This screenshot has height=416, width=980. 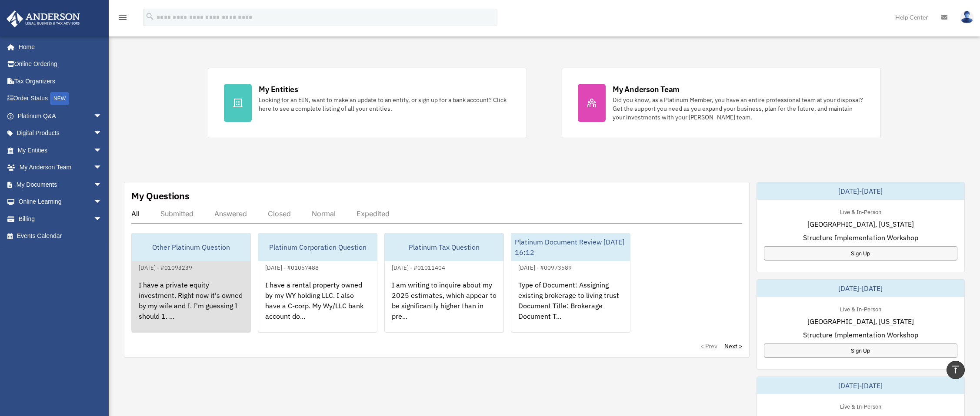 I want to click on a: Home, so click(x=58, y=47).